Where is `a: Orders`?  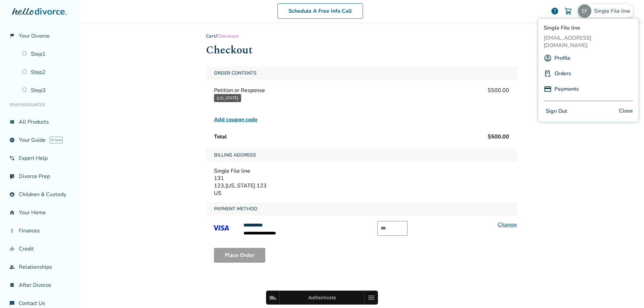 a: Orders is located at coordinates (562, 74).